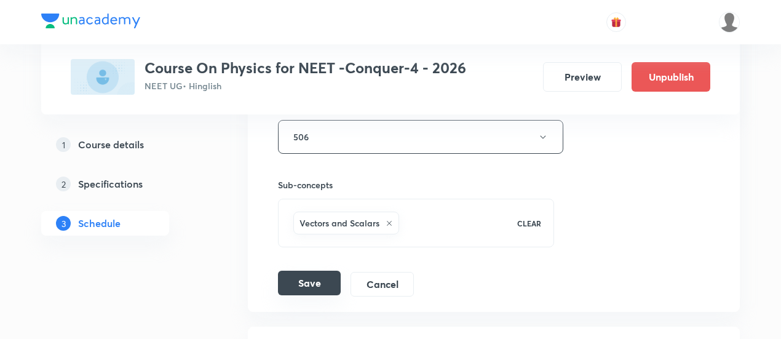 This screenshot has width=781, height=339. What do you see at coordinates (63, 184) in the screenshot?
I see `p: 2` at bounding box center [63, 184].